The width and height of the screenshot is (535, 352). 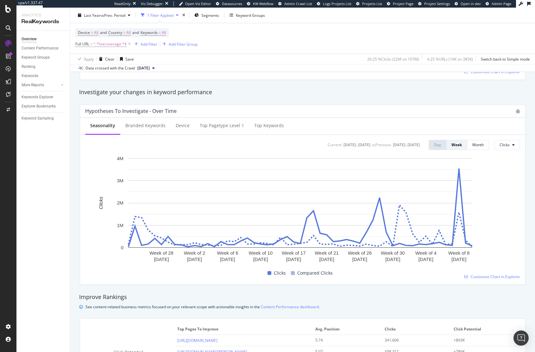 I want to click on button: Day, so click(x=438, y=145).